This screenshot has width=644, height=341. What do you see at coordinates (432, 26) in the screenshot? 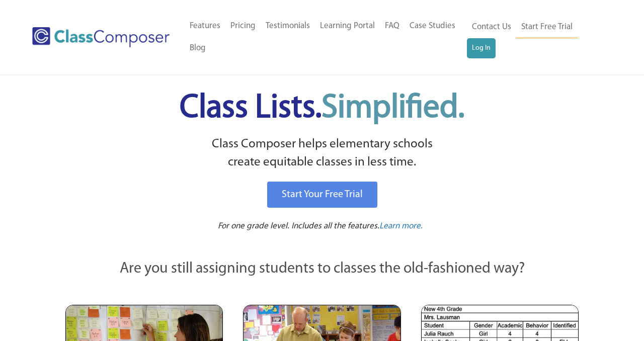
I see `a: Case Studies` at bounding box center [432, 26].